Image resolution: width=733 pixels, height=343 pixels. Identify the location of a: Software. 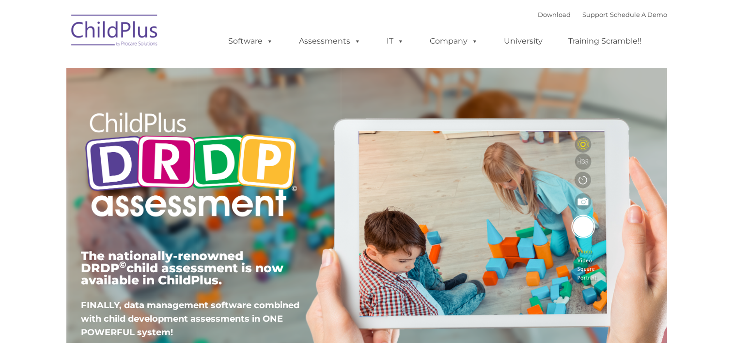
(251, 41).